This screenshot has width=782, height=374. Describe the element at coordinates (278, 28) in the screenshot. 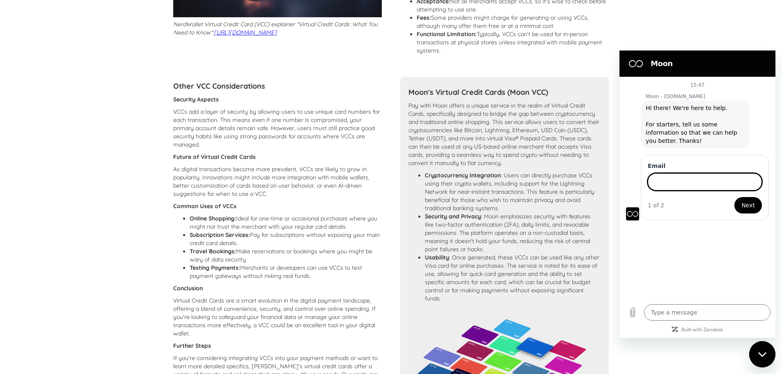

I see `p: NerdWallet Virtual Credit Card (VCC) explainer "Virtual Credit Cards: What You Need to Know":` at that location.